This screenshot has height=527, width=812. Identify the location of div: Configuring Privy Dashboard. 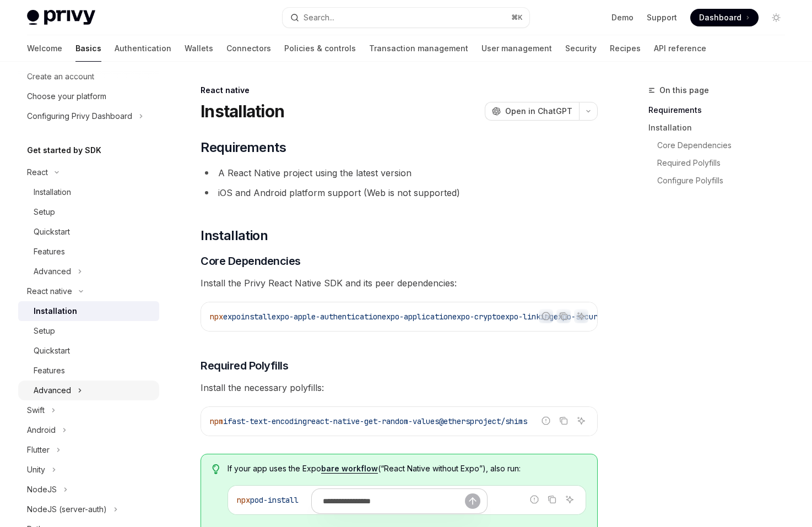
(79, 117).